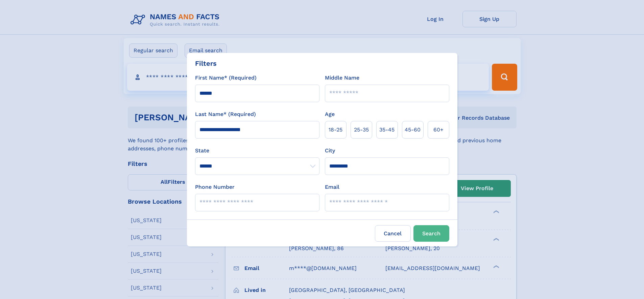 The image size is (644, 299). What do you see at coordinates (342, 78) in the screenshot?
I see `label: Middle Name` at bounding box center [342, 78].